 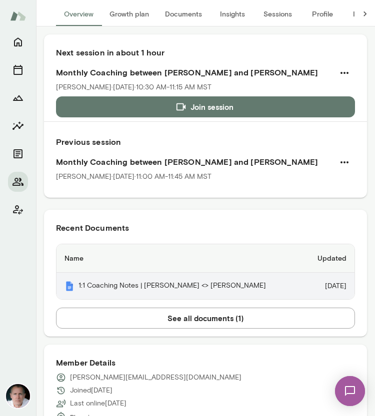 What do you see at coordinates (205, 52) in the screenshot?
I see `h6: Next session in about 1 hour` at bounding box center [205, 52].